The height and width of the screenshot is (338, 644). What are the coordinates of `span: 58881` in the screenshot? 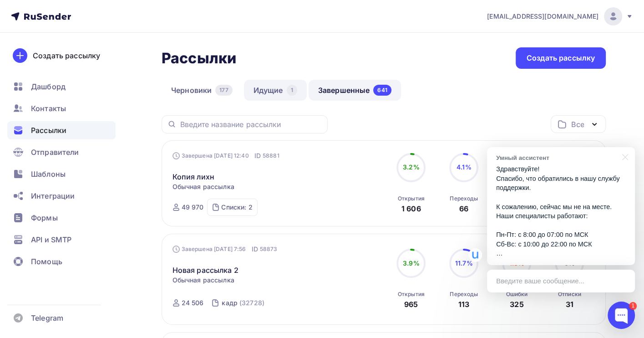 It's located at (271, 156).